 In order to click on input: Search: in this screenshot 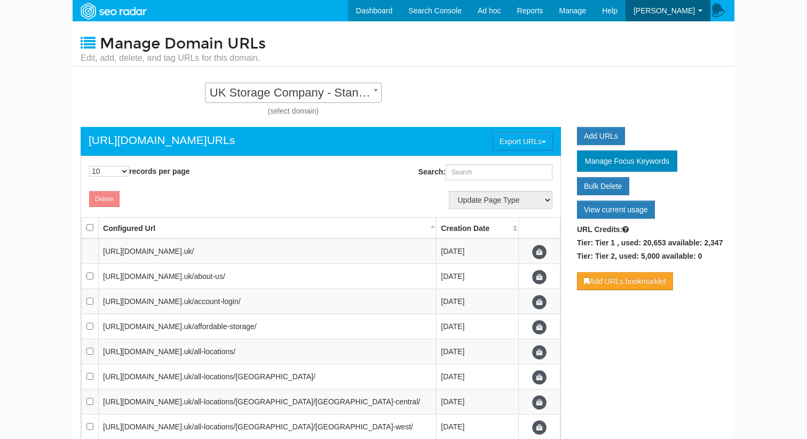, I will do `click(499, 172)`.